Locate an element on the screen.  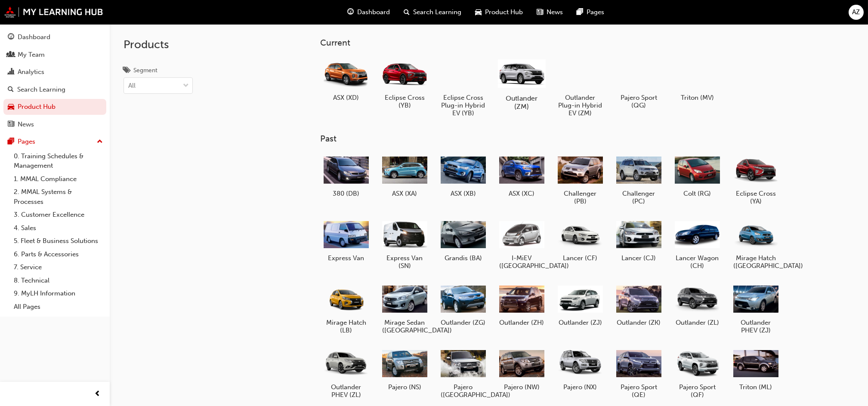
h5: Pajero (NW) is located at coordinates (522, 387).